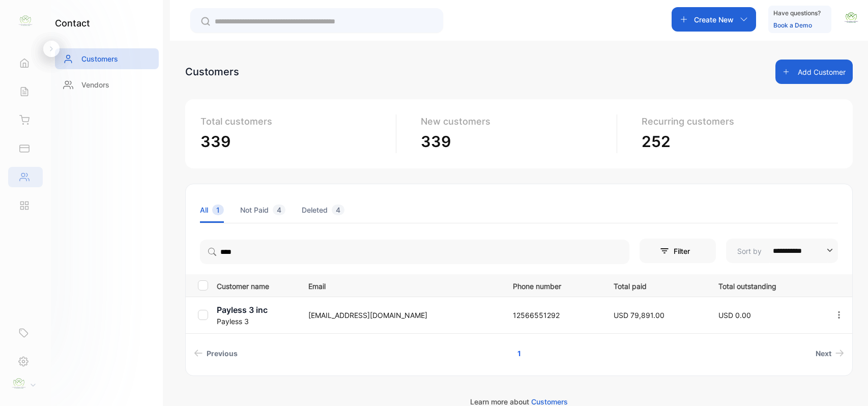 The height and width of the screenshot is (406, 868). I want to click on button: avatar, so click(851, 19).